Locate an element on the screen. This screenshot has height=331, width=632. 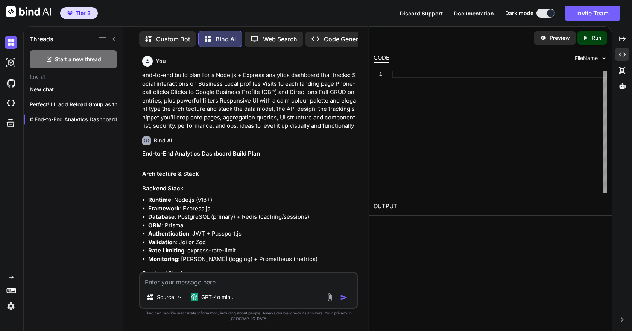
h2: Architecture & Stack is located at coordinates (249, 174).